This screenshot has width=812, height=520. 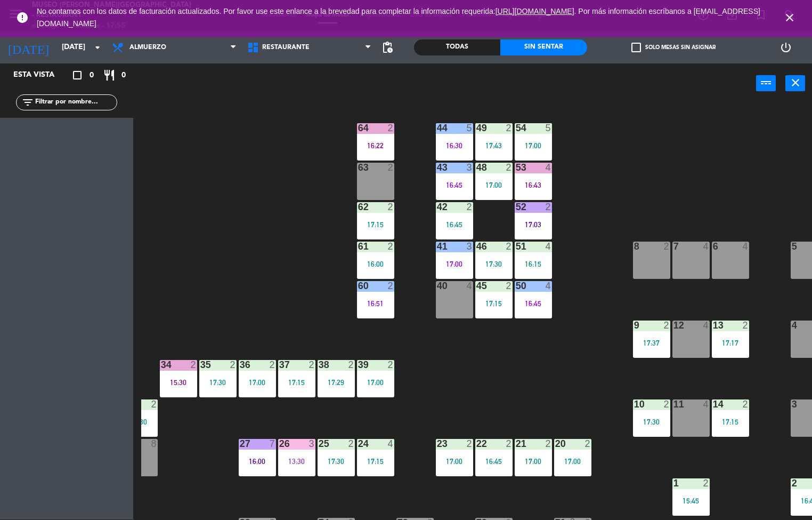 What do you see at coordinates (533, 224) in the screenshot?
I see `div: 17:03` at bounding box center [533, 224].